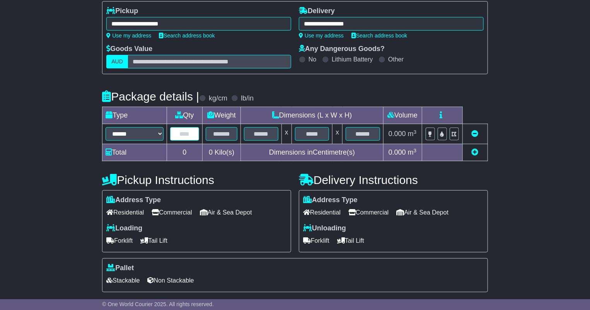  What do you see at coordinates (222, 153) in the screenshot?
I see `td: Kilo(s)` at bounding box center [222, 153].